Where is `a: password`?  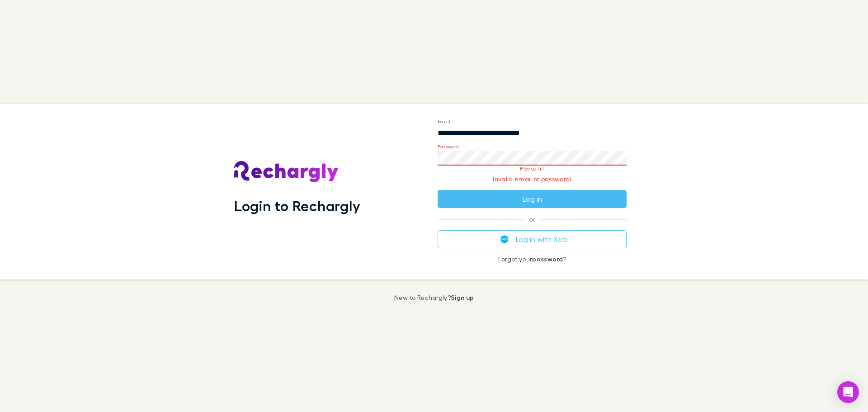
a: password is located at coordinates (547, 258).